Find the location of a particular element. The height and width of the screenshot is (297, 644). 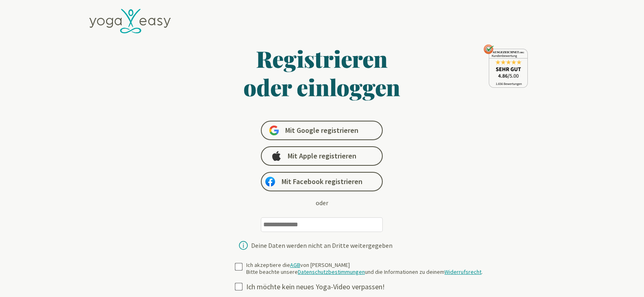

a: AGB is located at coordinates (295, 265).